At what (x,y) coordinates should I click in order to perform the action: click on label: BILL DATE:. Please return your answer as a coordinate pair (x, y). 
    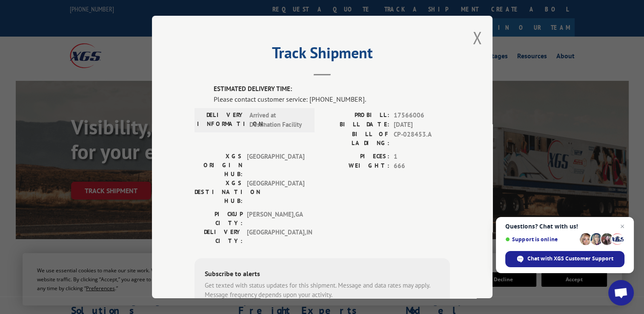
    Looking at the image, I should click on (356, 125).